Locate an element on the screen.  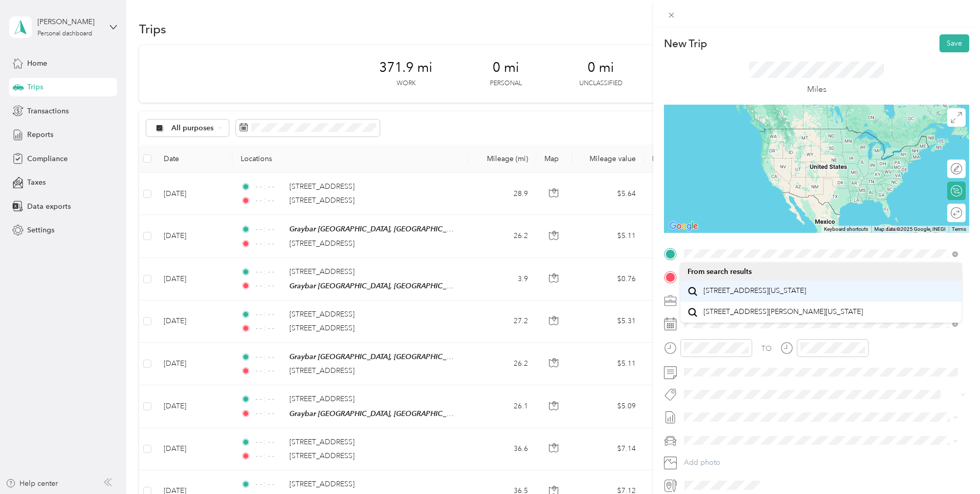
button: Keyboard shortcuts is located at coordinates (846, 230).